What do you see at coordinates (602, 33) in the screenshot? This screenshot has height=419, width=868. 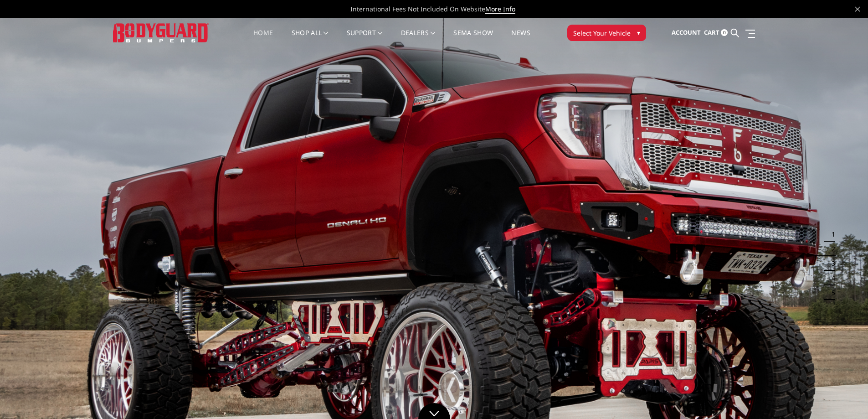 I see `span: Select Your Vehicle` at bounding box center [602, 33].